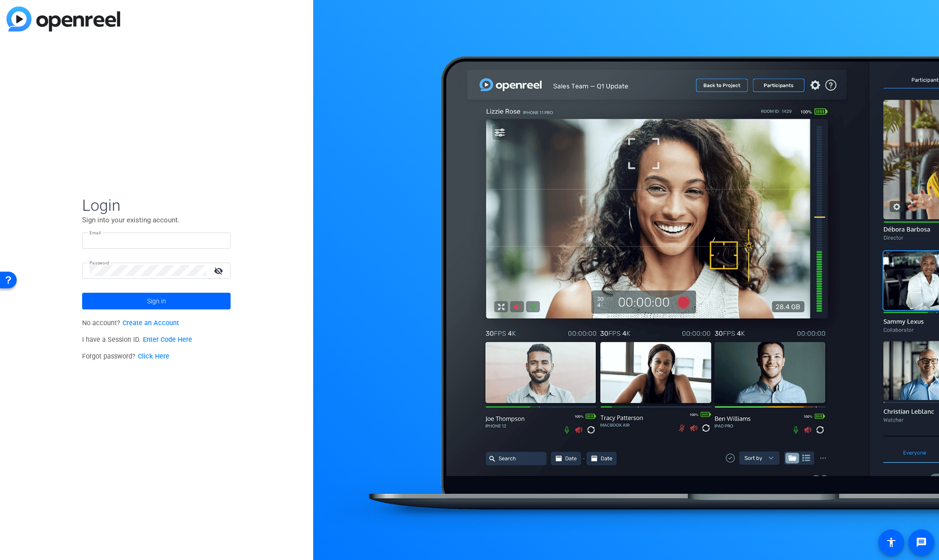 This screenshot has height=560, width=939. What do you see at coordinates (130, 323) in the screenshot?
I see `span: No account?` at bounding box center [130, 323].